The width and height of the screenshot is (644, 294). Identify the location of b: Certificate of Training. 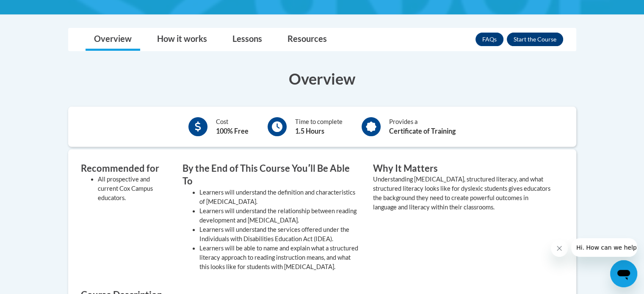
(422, 131).